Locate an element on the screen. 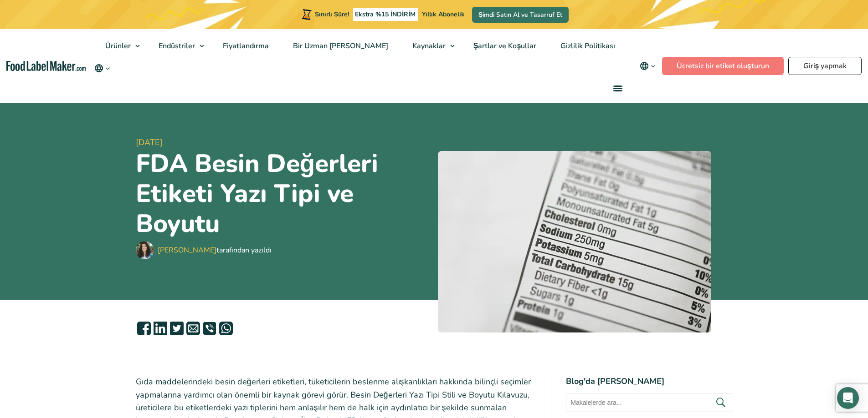 The width and height of the screenshot is (868, 418). font: Ekstra %15 İNDİRİM is located at coordinates (385, 14).